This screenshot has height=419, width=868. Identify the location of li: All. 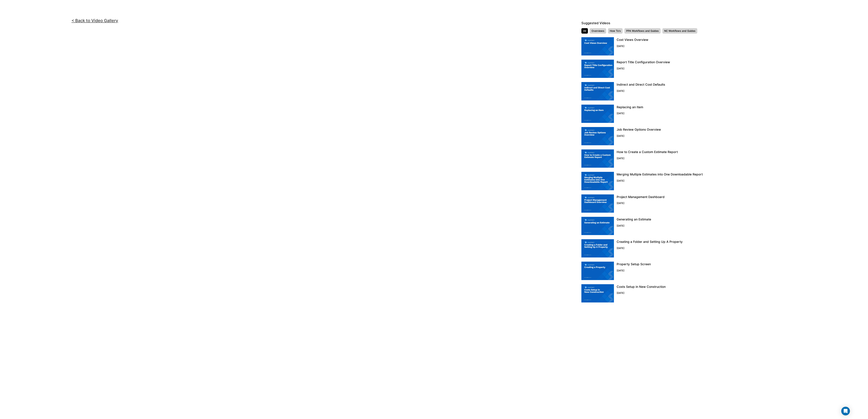
(584, 31).